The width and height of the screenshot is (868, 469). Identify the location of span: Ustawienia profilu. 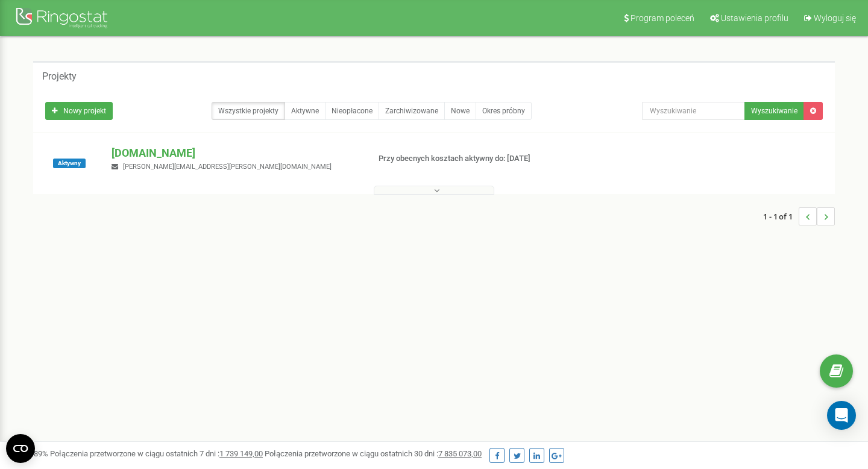
(755, 18).